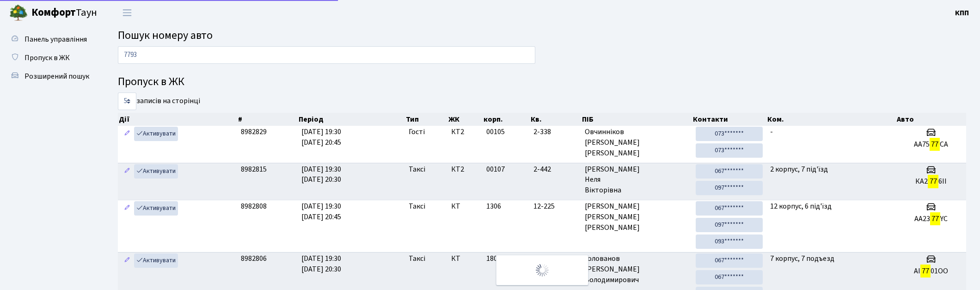 The width and height of the screenshot is (980, 290). What do you see at coordinates (506, 119) in the screenshot?
I see `th: корп.` at bounding box center [506, 119].